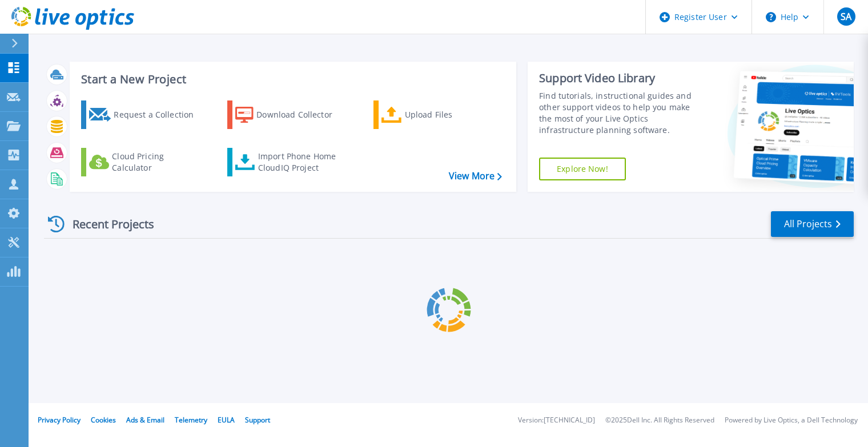 The width and height of the screenshot is (868, 447). Describe the element at coordinates (621, 113) in the screenshot. I see `div: Find tutorials, instructional guides and other support videos to help you make the most of your L...` at that location.